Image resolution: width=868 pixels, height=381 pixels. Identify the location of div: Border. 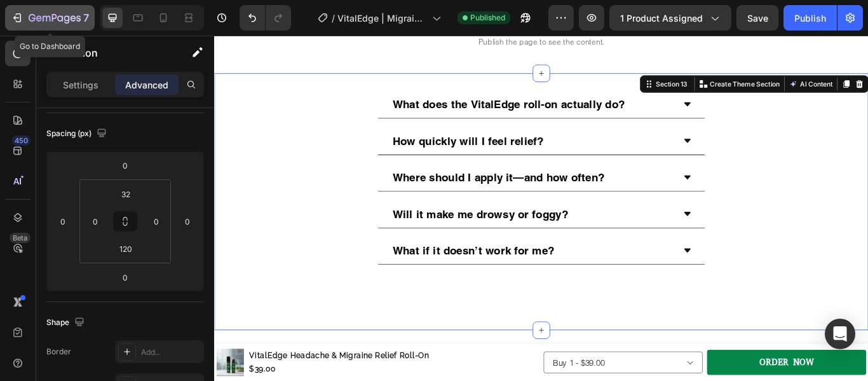
(58, 352).